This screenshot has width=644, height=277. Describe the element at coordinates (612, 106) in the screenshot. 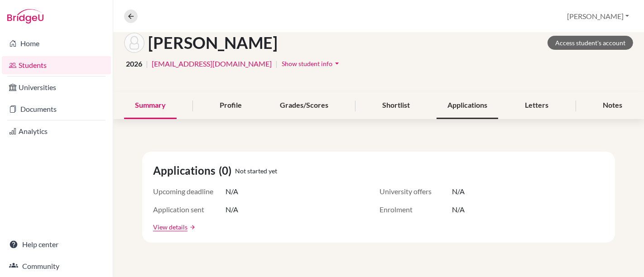

I see `div: Notes` at that location.